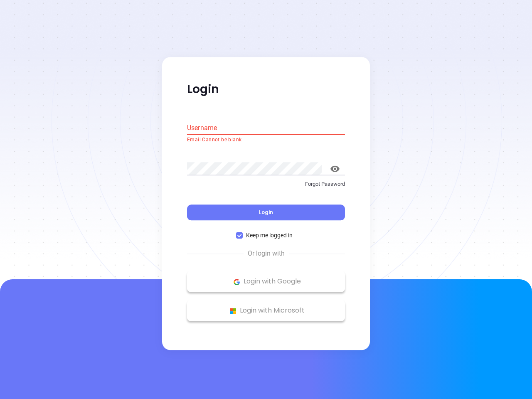 The image size is (532, 399). What do you see at coordinates (335, 169) in the screenshot?
I see `button: toggle password visibility` at bounding box center [335, 169].